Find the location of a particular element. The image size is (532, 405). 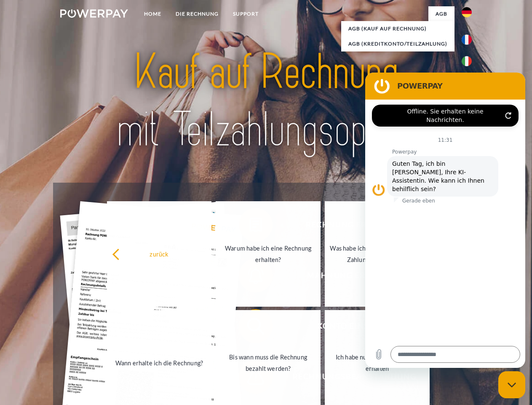

img: title-powerpay_de.svg is located at coordinates (266, 101).